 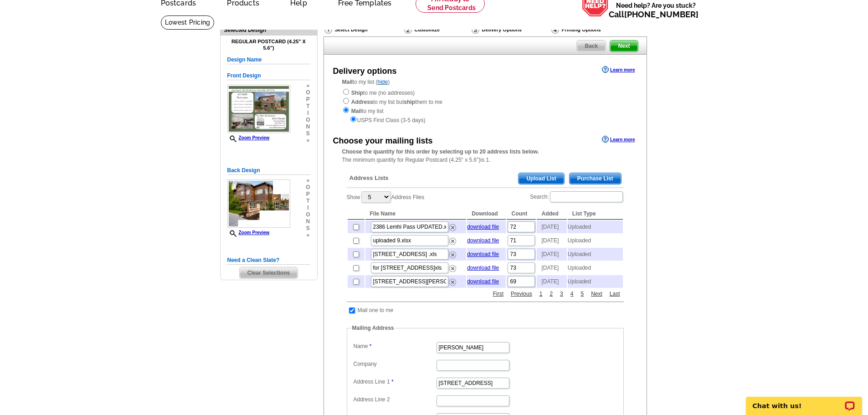 I want to click on a: Previous, so click(x=521, y=294).